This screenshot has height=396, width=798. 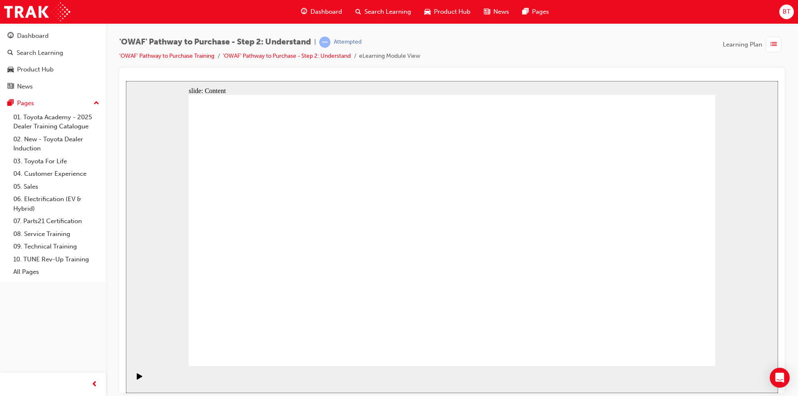 What do you see at coordinates (37, 12) in the screenshot?
I see `img: Trak` at bounding box center [37, 12].